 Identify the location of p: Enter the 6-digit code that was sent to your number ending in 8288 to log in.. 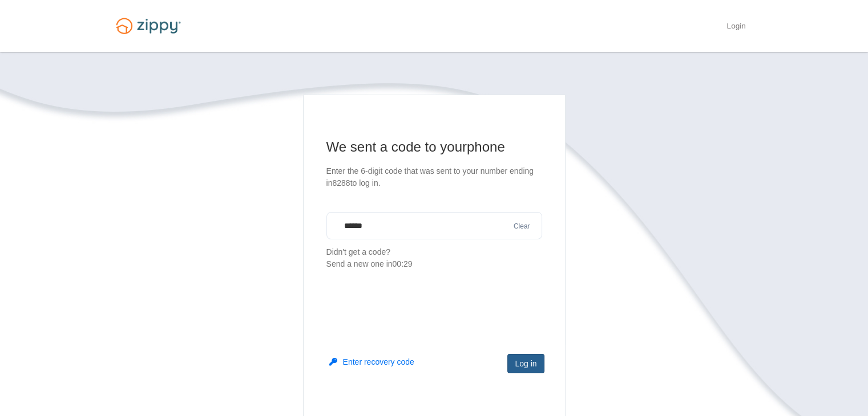
(434, 177).